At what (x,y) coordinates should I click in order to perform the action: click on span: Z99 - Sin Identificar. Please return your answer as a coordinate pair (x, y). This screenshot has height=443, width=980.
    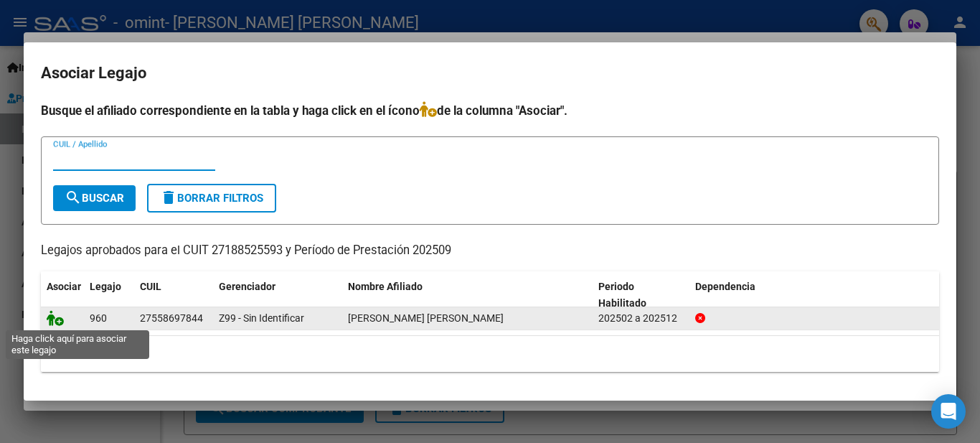
    Looking at the image, I should click on (261, 318).